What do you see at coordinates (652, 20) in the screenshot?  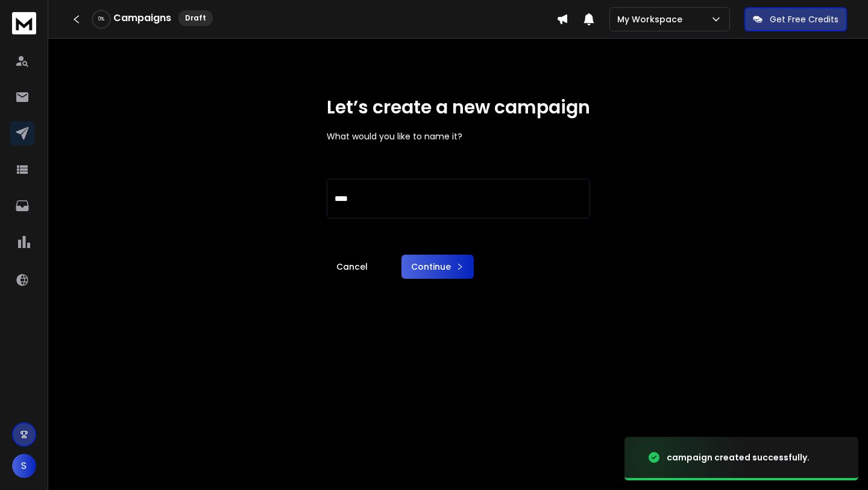 I see `p: My Workspace` at bounding box center [652, 20].